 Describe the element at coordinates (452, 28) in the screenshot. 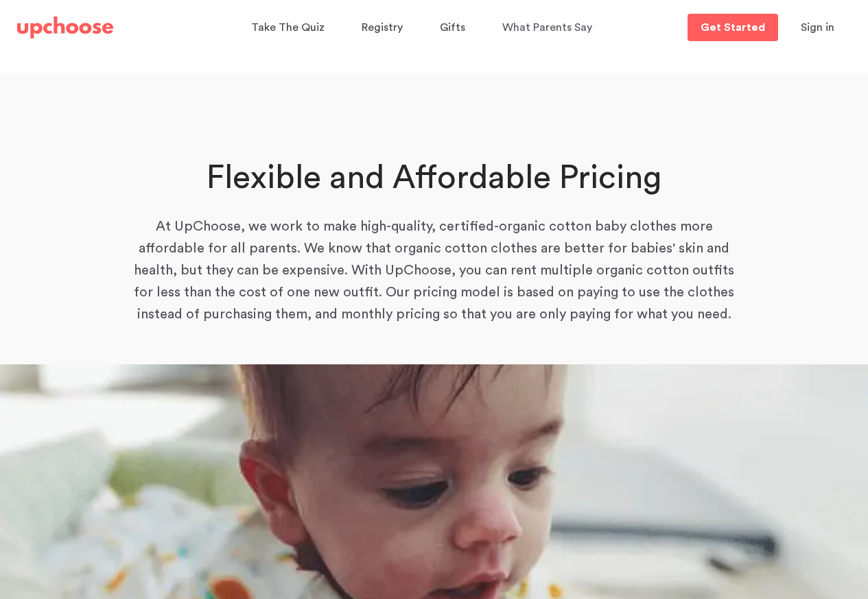

I see `span: Gifts` at that location.